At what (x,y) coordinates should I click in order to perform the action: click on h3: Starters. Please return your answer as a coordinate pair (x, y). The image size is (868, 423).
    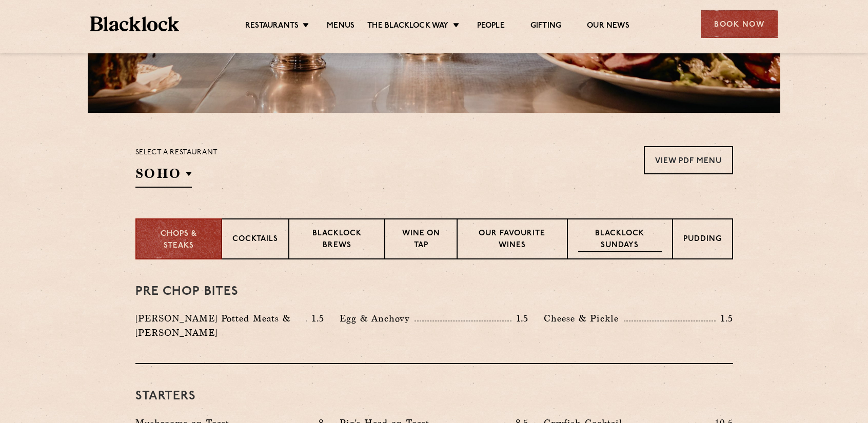
    Looking at the image, I should click on (434, 396).